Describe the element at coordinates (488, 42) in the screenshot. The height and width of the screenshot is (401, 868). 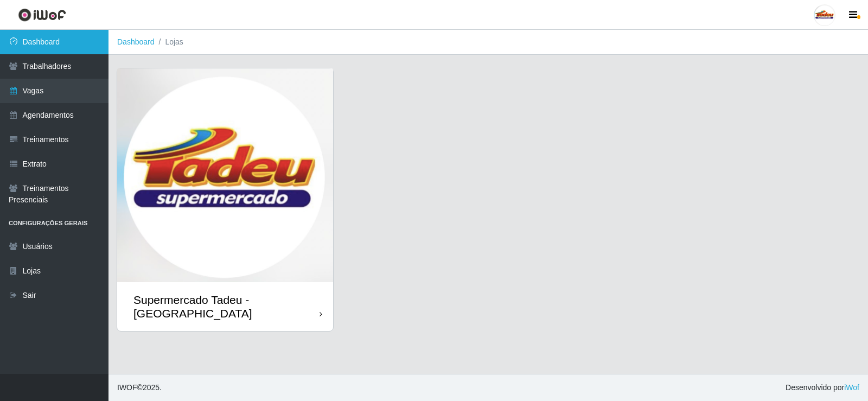
I see `nav: breadcrumb` at that location.